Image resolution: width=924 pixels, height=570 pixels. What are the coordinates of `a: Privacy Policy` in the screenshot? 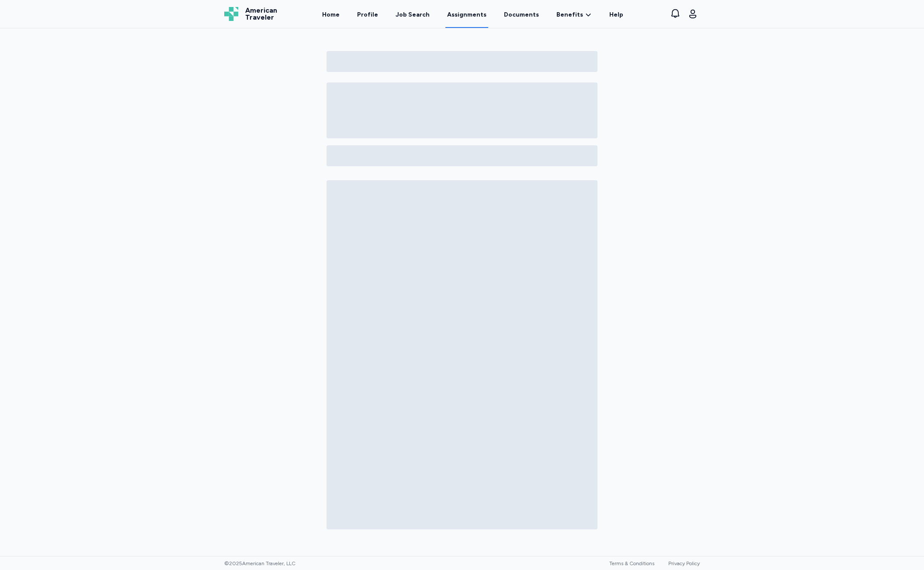 It's located at (684, 564).